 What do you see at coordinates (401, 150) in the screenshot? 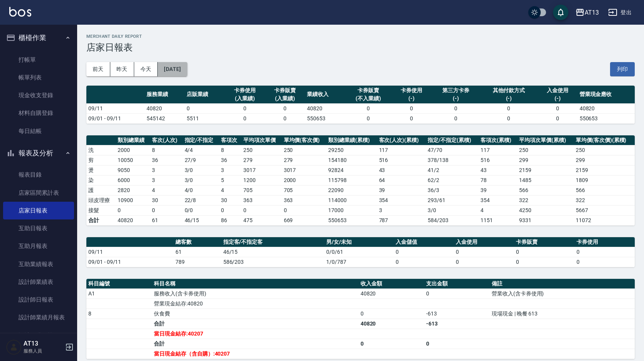
I see `td: 117` at bounding box center [401, 150].